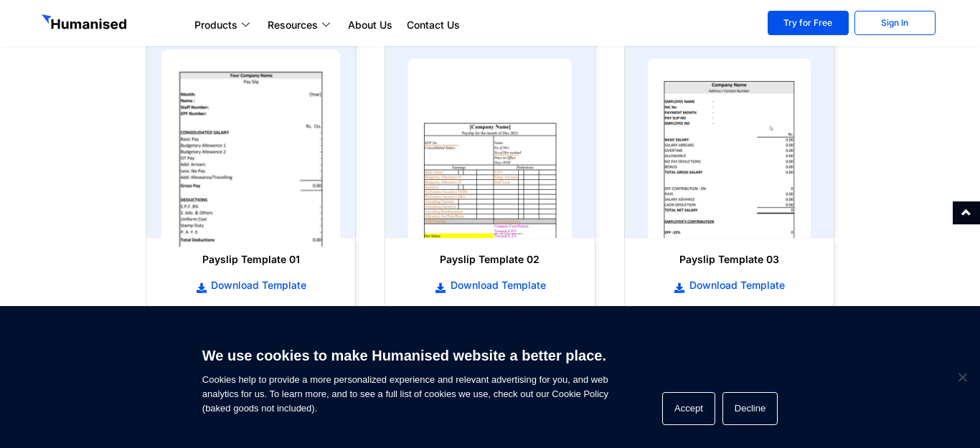  Describe the element at coordinates (688, 409) in the screenshot. I see `button: Accept` at that location.